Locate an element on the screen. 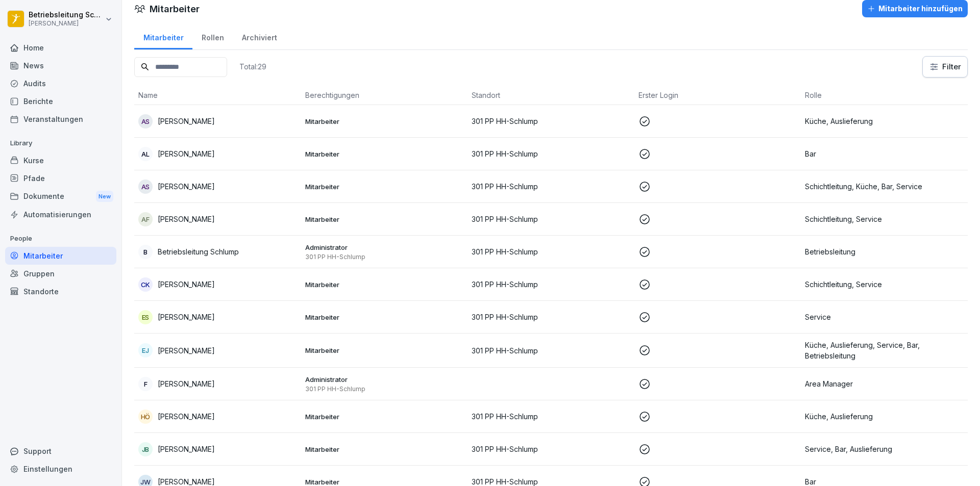  div: Pfade is located at coordinates (61, 178).